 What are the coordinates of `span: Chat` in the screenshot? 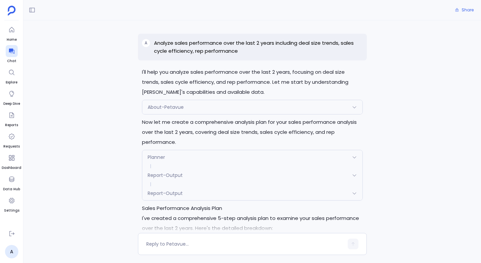 It's located at (12, 61).